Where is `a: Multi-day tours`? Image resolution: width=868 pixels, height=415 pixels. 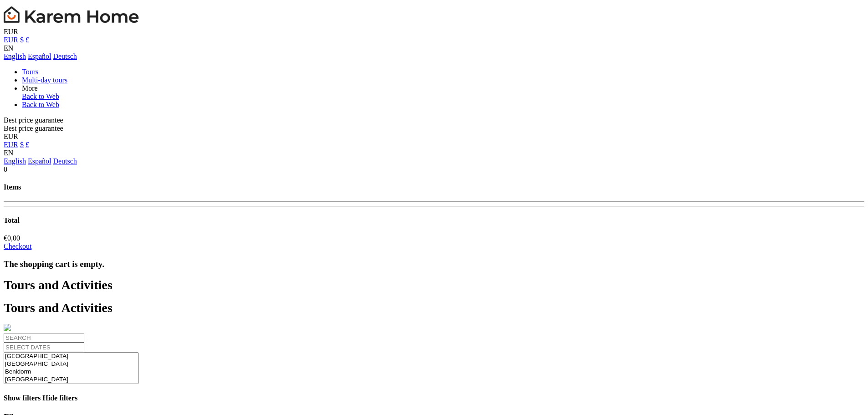
a: Multi-day tours is located at coordinates (45, 80).